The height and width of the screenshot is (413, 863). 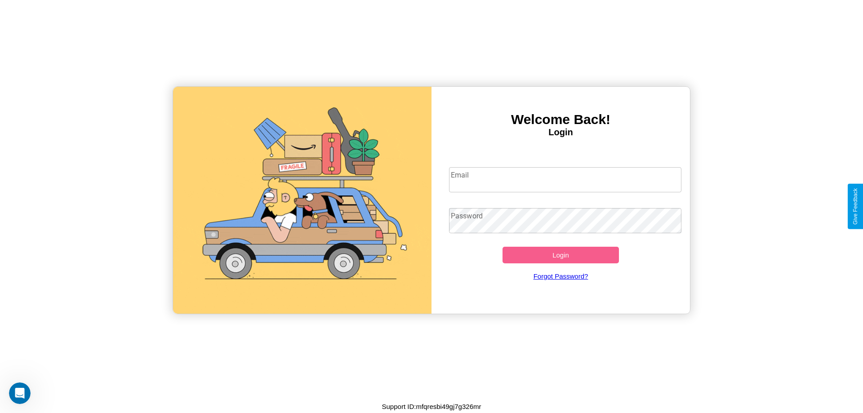 What do you see at coordinates (561, 132) in the screenshot?
I see `h4: Login` at bounding box center [561, 132].